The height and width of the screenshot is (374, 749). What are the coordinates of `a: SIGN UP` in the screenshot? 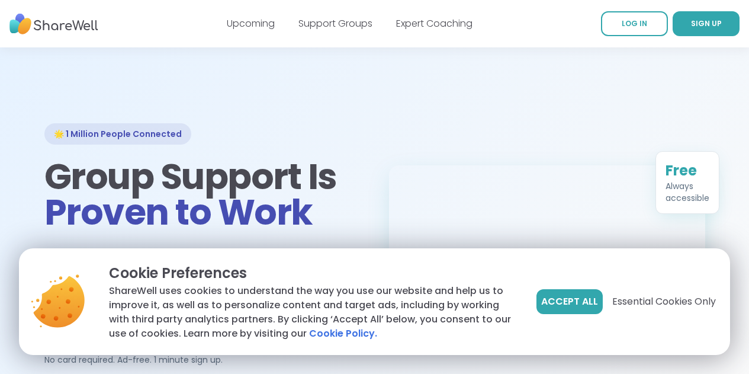 It's located at (706, 24).